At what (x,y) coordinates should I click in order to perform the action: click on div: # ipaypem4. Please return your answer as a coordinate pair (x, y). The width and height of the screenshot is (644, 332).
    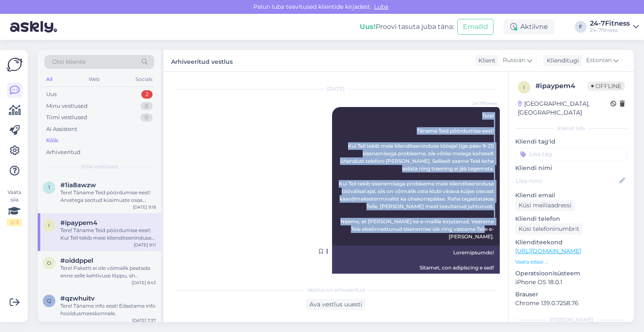
    Looking at the image, I should click on (562, 86).